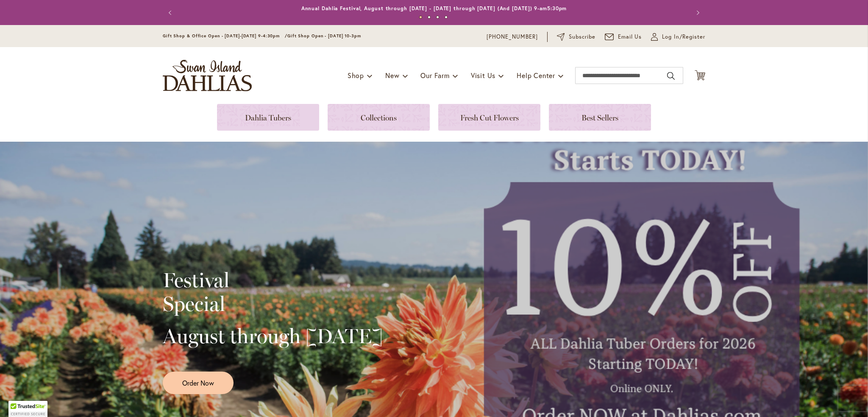 The height and width of the screenshot is (417, 868). Describe the element at coordinates (171, 13) in the screenshot. I see `button: Previous` at that location.